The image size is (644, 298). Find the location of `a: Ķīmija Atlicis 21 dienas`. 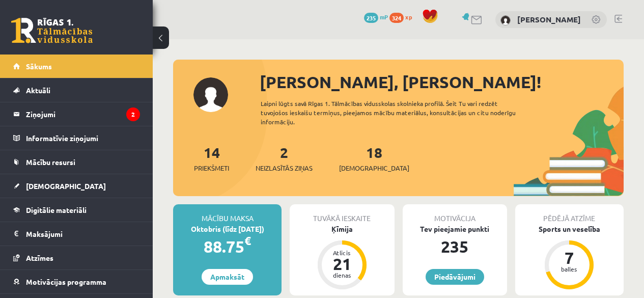

a: Ķīmija Atlicis 21 dienas is located at coordinates (342, 258).